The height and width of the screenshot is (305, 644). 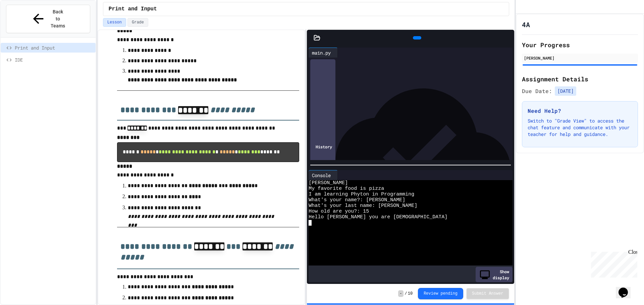 I want to click on span: Submit Answer, so click(x=487, y=294).